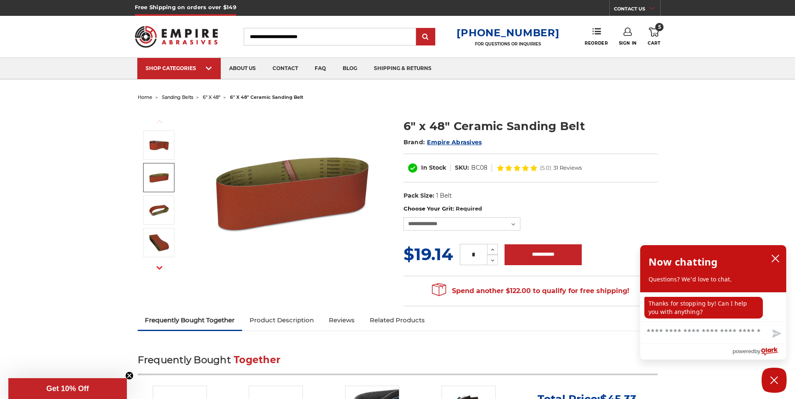 The image size is (795, 399). Describe the element at coordinates (530, 209) in the screenshot. I see `label: Choose Your Grit:` at that location.